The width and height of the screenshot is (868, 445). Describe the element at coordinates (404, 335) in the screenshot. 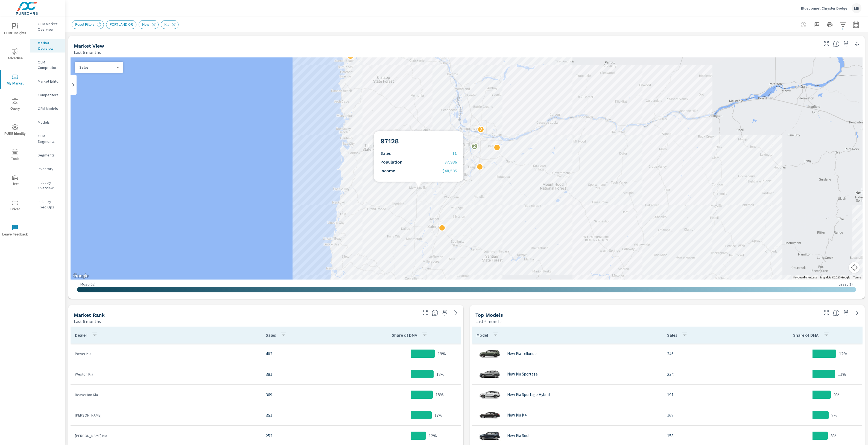

I see `p: Share of DMA` at that location.